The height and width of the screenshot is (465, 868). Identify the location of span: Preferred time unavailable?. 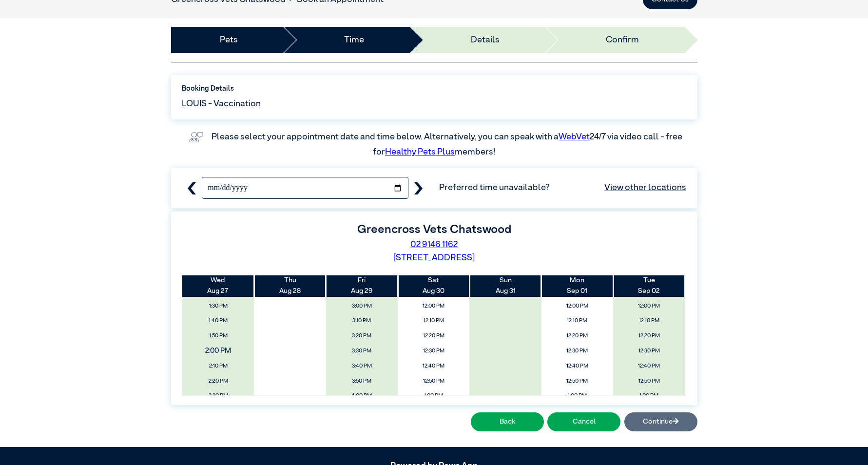
(562, 188).